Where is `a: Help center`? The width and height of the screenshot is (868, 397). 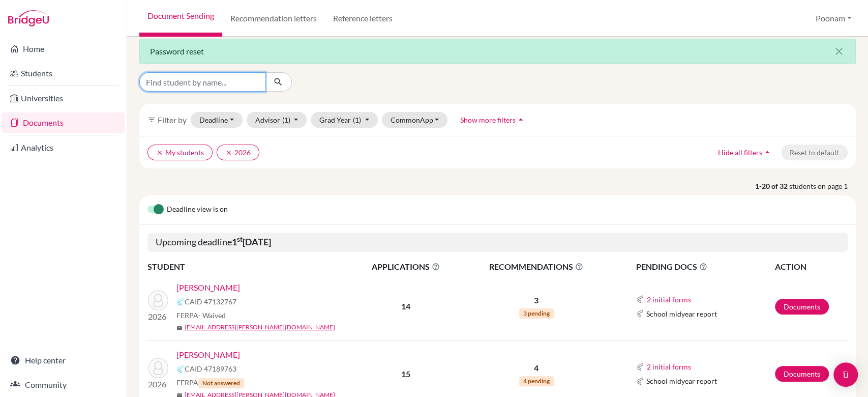 a: Help center is located at coordinates (63, 360).